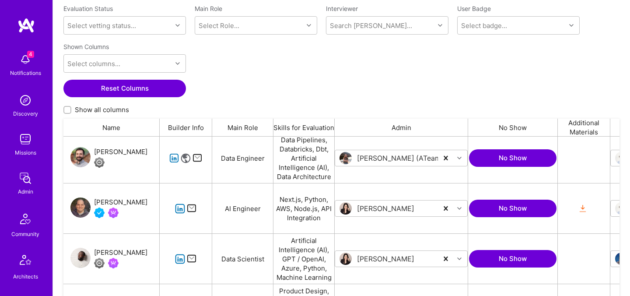  What do you see at coordinates (256, 8) in the screenshot?
I see `label: Main Role` at bounding box center [256, 8].